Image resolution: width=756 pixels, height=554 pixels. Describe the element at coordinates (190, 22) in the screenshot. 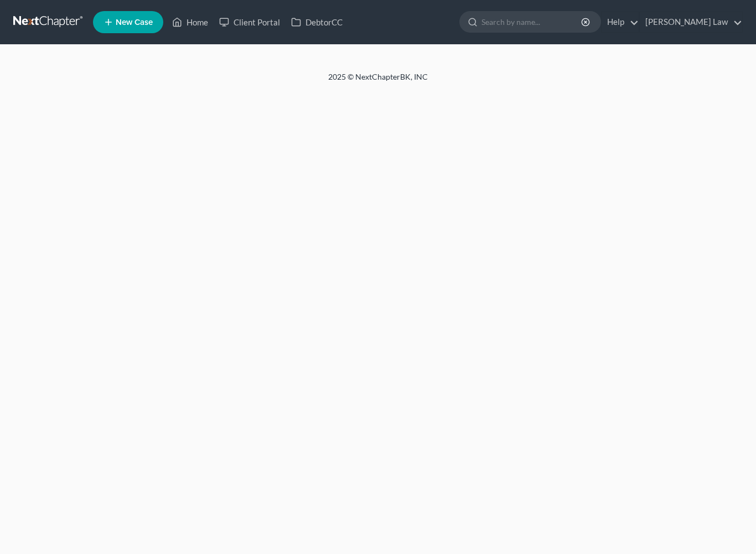

I see `a: Home` at that location.